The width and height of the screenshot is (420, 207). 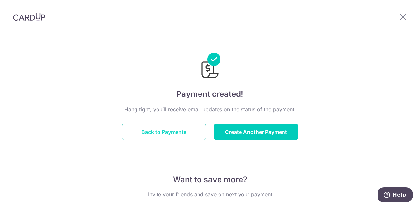 I want to click on p: Invite your friends and save on next your payment, so click(x=210, y=194).